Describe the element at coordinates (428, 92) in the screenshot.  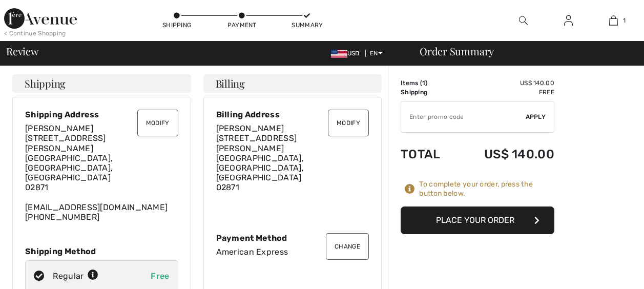
I see `td: Shipping` at that location.